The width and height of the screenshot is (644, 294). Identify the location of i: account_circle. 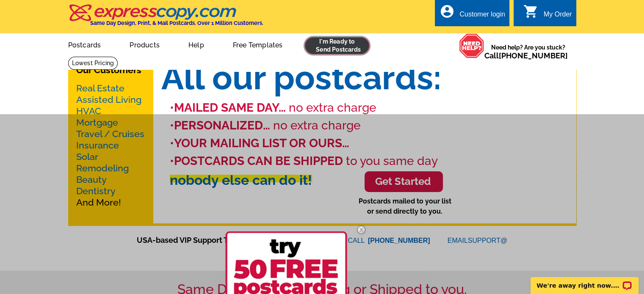
(447, 11).